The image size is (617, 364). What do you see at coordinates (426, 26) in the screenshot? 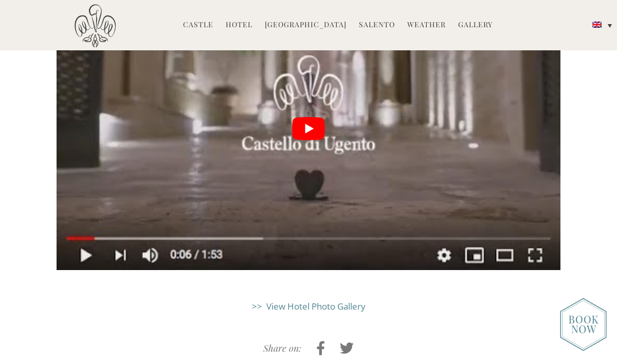
I see `a: Weather` at bounding box center [426, 26].